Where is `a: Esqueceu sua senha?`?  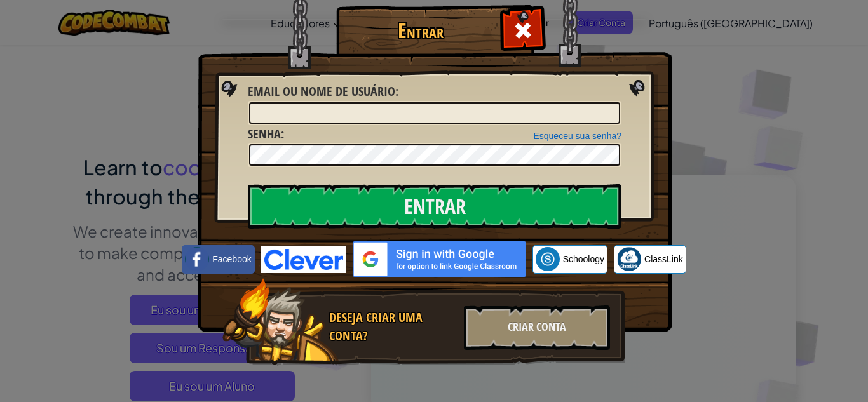
a: Esqueceu sua senha? is located at coordinates (577, 136).